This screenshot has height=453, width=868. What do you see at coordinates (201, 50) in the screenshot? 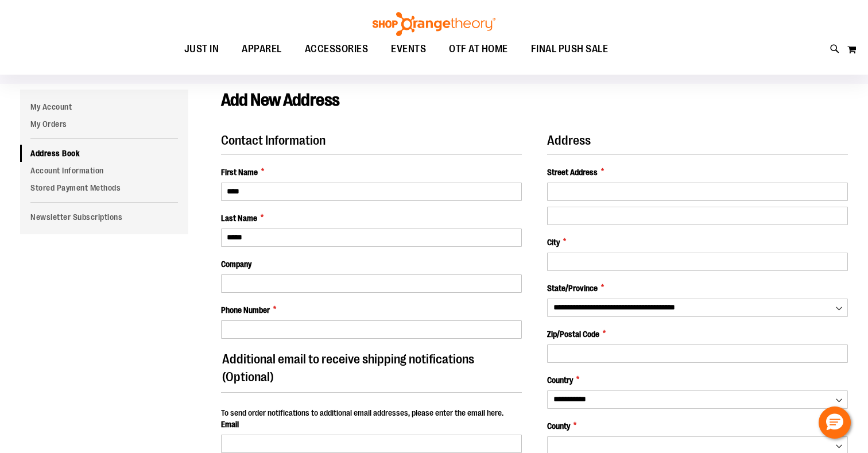
I see `a: JUST IN` at bounding box center [201, 50].